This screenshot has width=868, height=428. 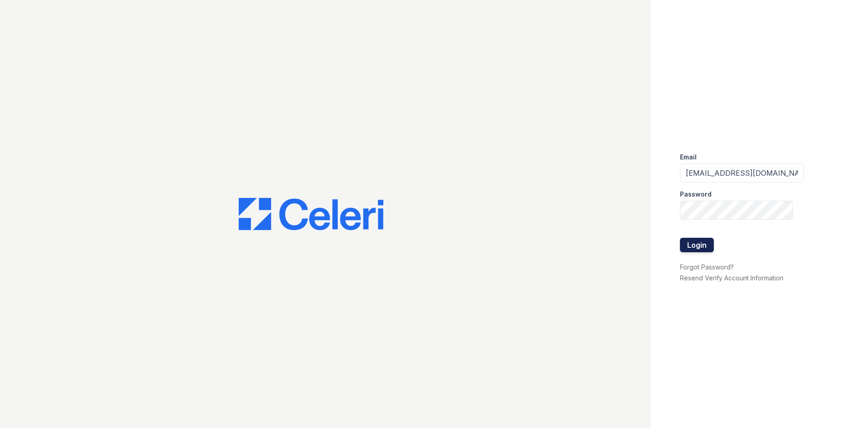 What do you see at coordinates (697, 245) in the screenshot?
I see `button: Login` at bounding box center [697, 245].